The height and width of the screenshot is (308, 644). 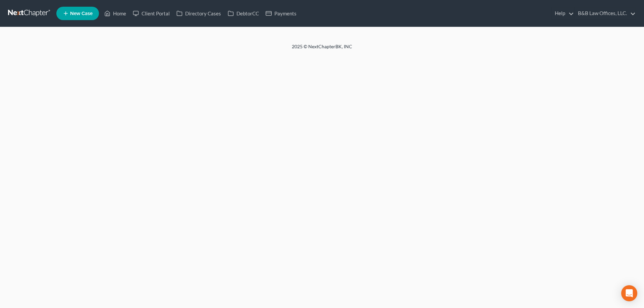 What do you see at coordinates (115, 14) in the screenshot?
I see `a: Home` at bounding box center [115, 14].